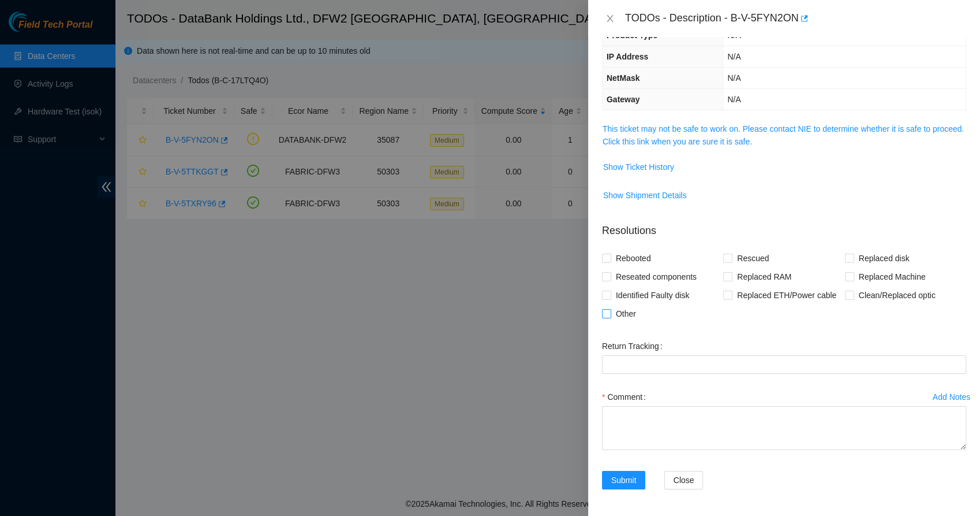  What do you see at coordinates (645, 195) in the screenshot?
I see `span: Show Shipment Details` at bounding box center [645, 195].